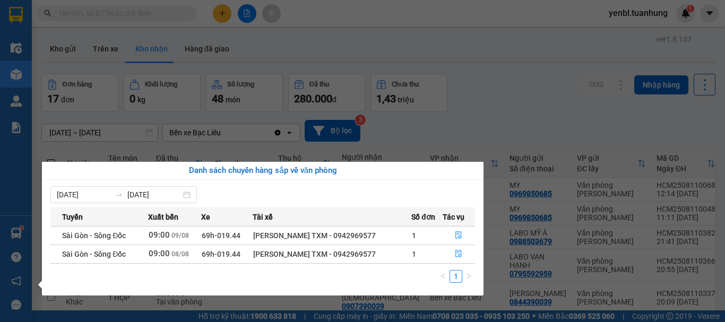 This screenshot has height=322, width=725. What do you see at coordinates (180, 236) in the screenshot?
I see `span: 09/08` at bounding box center [180, 236].